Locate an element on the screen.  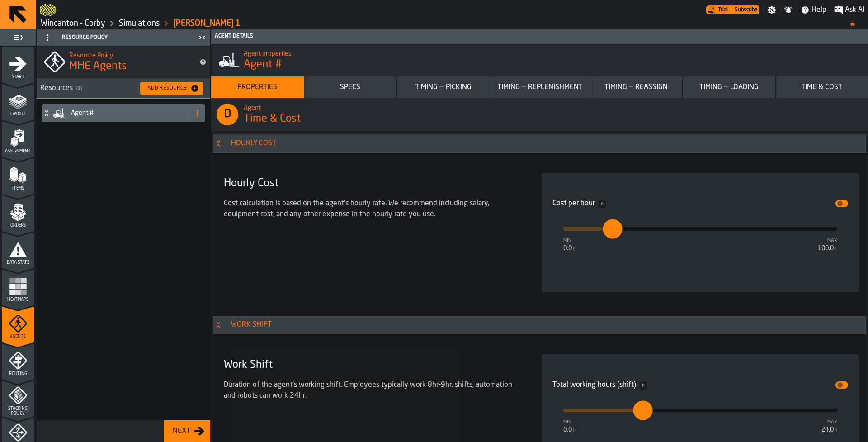
label: button-toggle-Toggle Full Menu is located at coordinates (17, 38).